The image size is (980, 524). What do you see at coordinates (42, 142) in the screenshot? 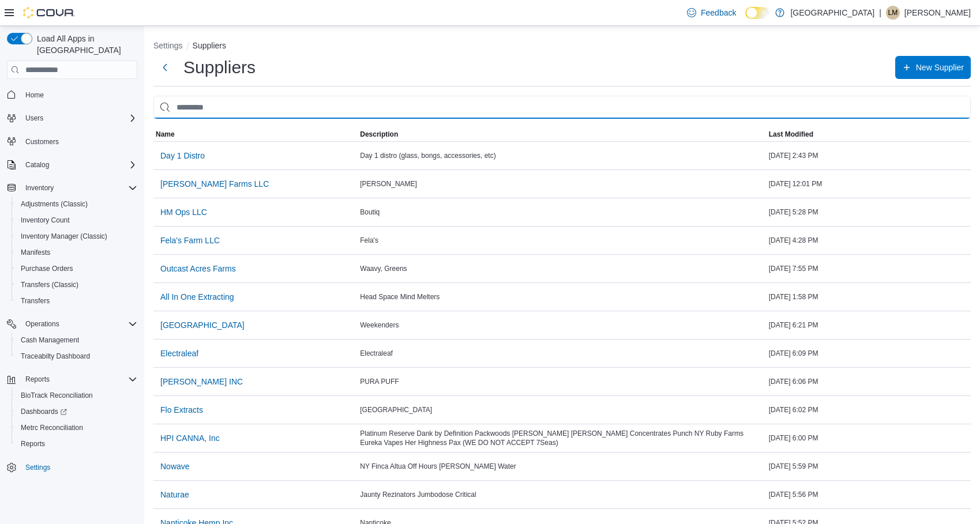
I see `span: Customers` at bounding box center [42, 142].